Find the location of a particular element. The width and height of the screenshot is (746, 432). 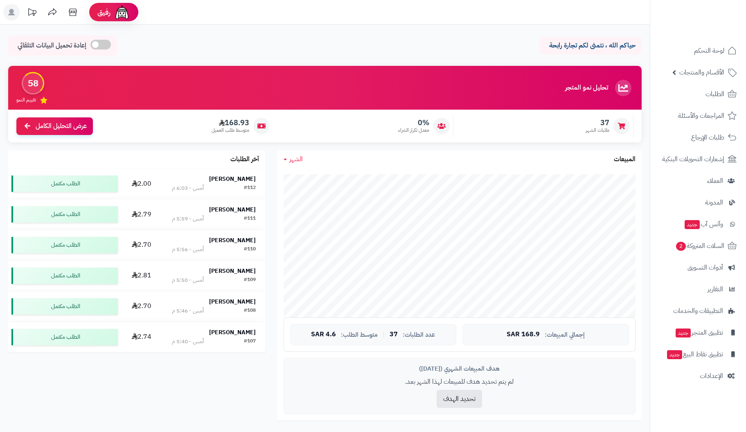

img: ai-face.png is located at coordinates (122, 12).